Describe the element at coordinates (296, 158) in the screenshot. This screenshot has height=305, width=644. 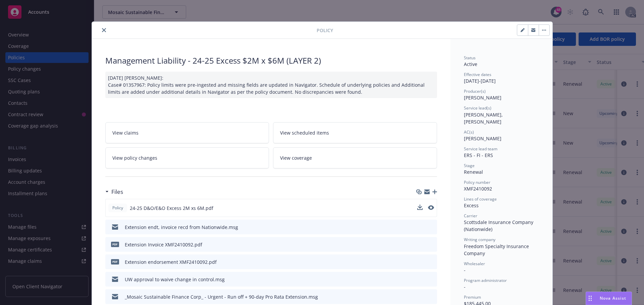
I see `span: View coverage` at that location.